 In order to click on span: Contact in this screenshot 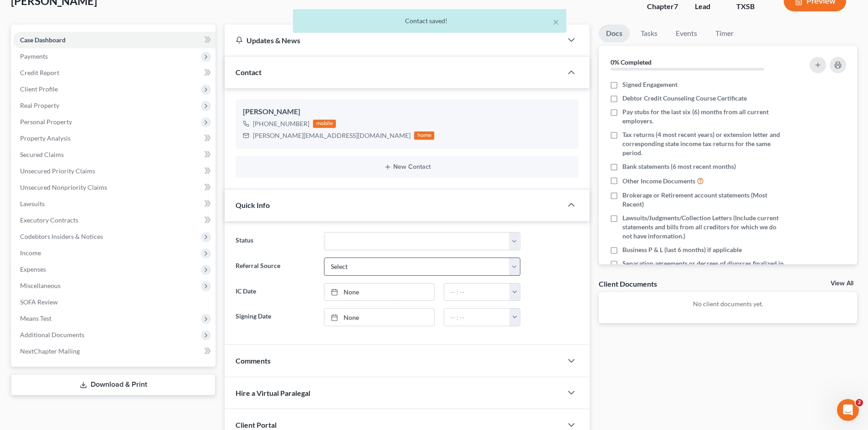, I will do `click(248, 72)`.